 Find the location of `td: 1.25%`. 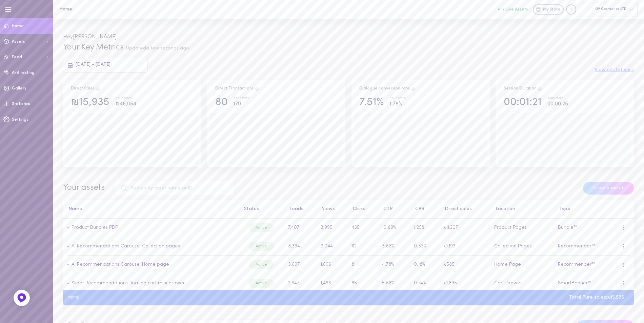

td: 1.25% is located at coordinates (424, 228).